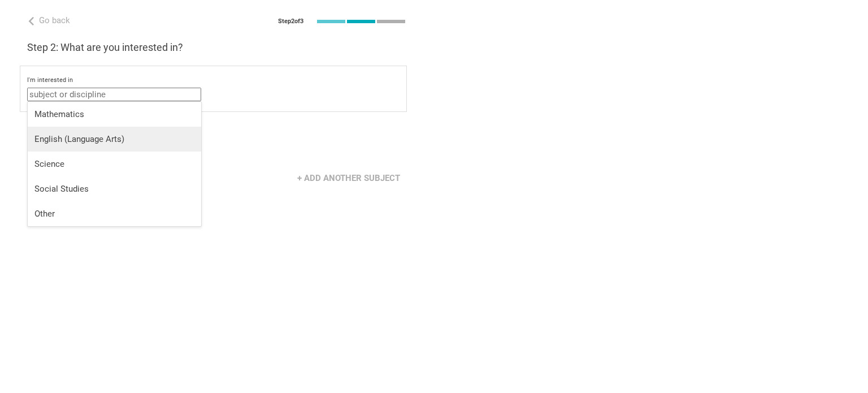  I want to click on h3: Step 2: What are you interested in?, so click(217, 47).